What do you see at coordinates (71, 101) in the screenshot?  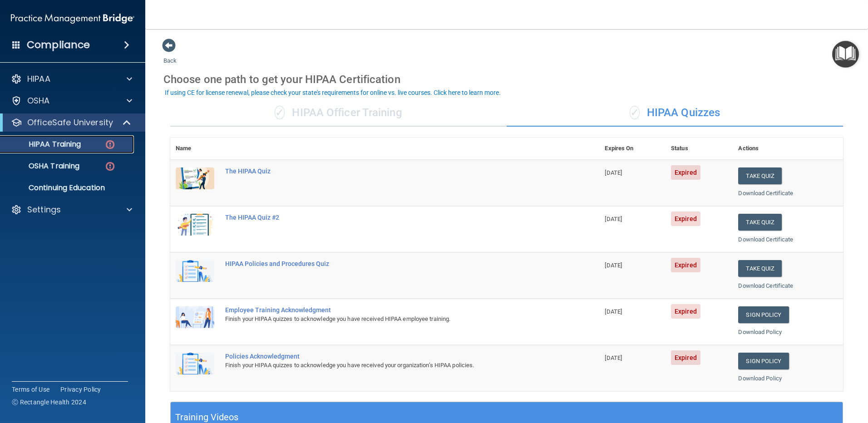 I see `a: OSHA` at bounding box center [71, 101].